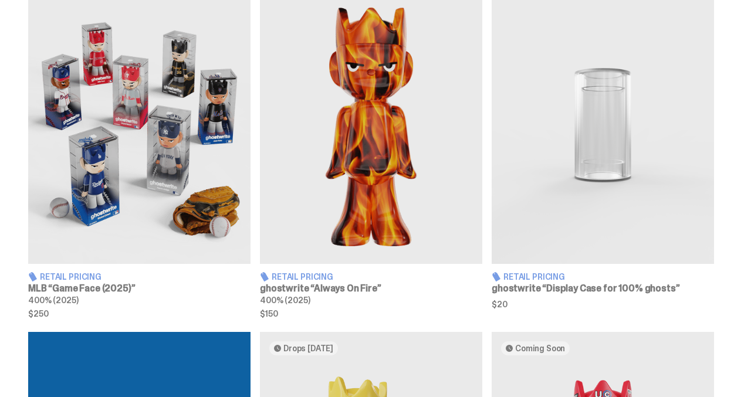  I want to click on h3: MLB “Game Face (2025)”, so click(139, 289).